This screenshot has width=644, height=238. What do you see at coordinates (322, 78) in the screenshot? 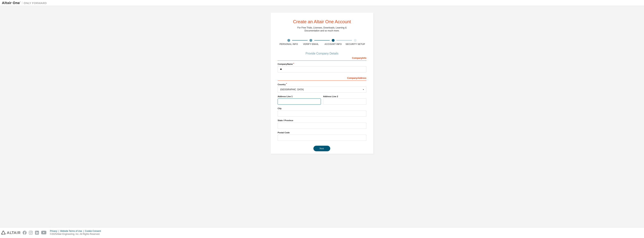
I see `div: Company Address` at bounding box center [322, 78].